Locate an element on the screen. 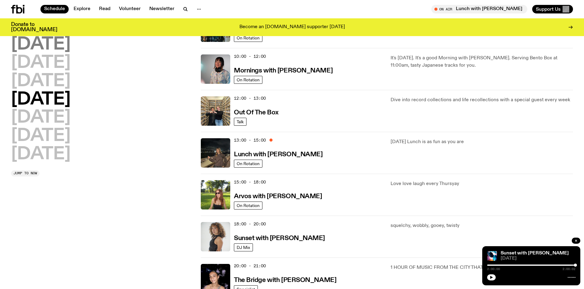 The height and width of the screenshot is (289, 584). button: Support Us is located at coordinates (552, 9).